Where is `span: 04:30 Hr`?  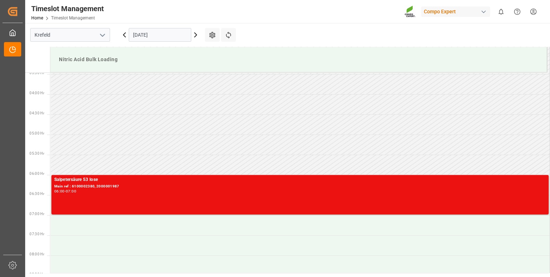 span: 04:30 Hr is located at coordinates (37, 113).